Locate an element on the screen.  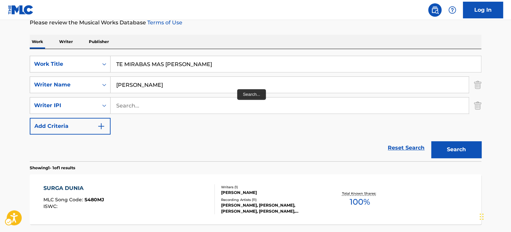
p: Total Known Shares: is located at coordinates (359, 193).